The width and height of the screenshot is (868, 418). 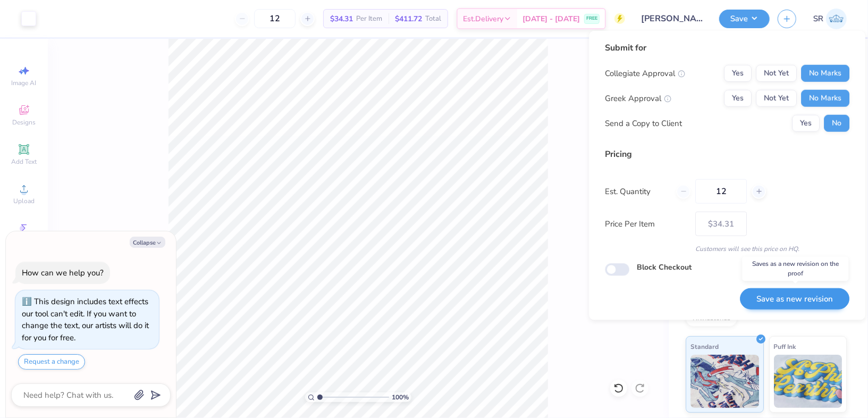 I want to click on button: No, so click(x=837, y=123).